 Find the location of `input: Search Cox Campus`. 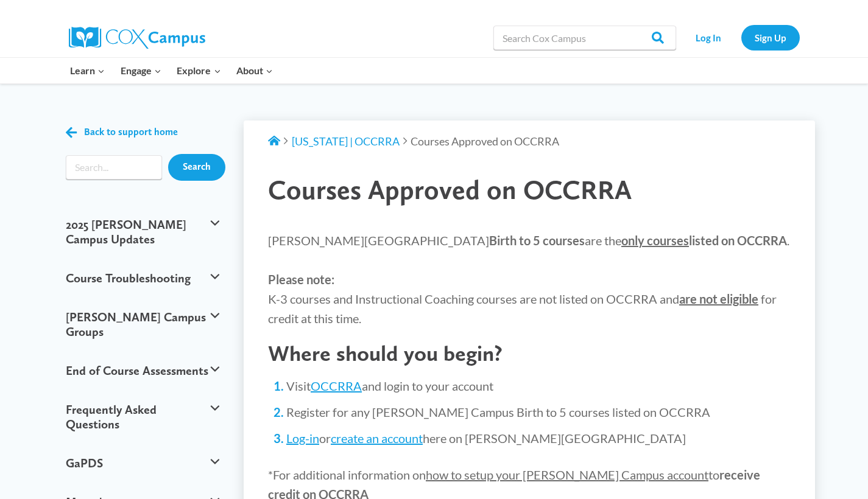

input: Search Cox Campus is located at coordinates (585, 38).